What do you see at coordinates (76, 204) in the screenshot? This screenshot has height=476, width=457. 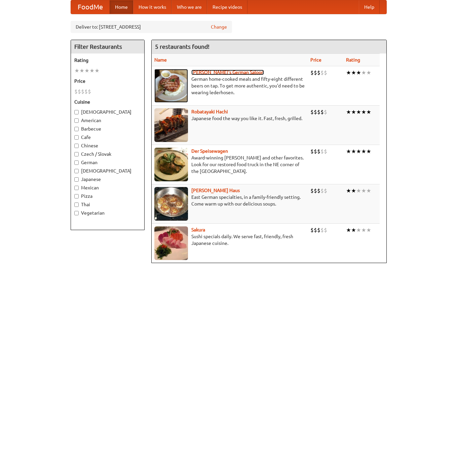 I see `input: Thai` at bounding box center [76, 204].